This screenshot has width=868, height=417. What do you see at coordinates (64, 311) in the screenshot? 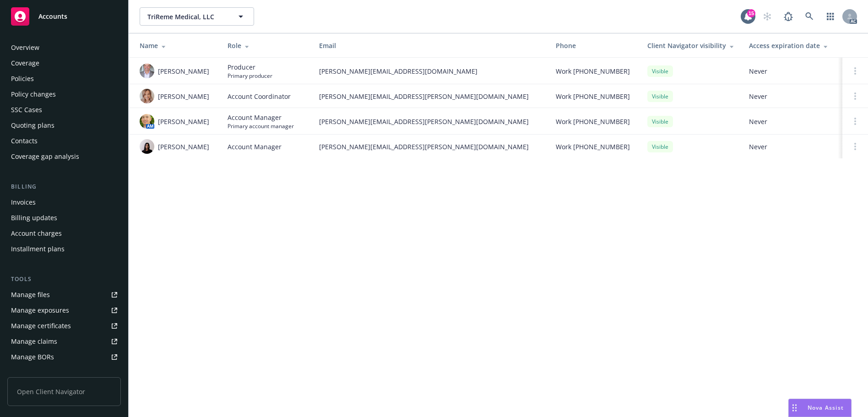
I see `span: Manage exposures` at bounding box center [64, 311].